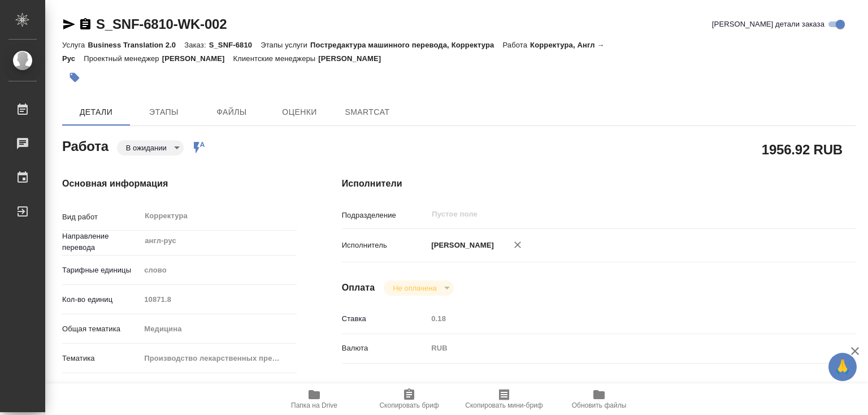  What do you see at coordinates (74, 77) in the screenshot?
I see `button: Добавить тэг` at bounding box center [74, 77].